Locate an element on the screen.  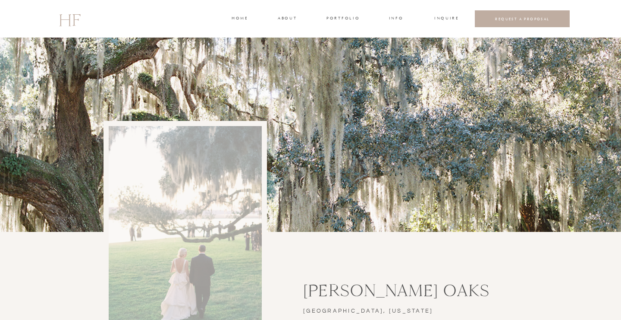
h3: REQUEST A PROPOSAL is located at coordinates (522, 19).